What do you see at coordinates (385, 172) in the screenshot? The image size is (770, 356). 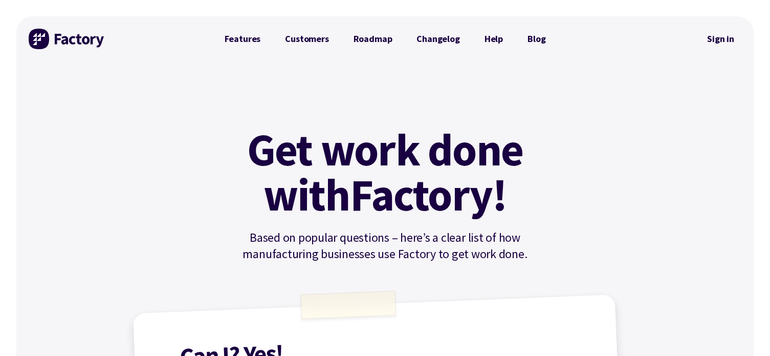 I see `h1: Get work done with` at bounding box center [385, 172].